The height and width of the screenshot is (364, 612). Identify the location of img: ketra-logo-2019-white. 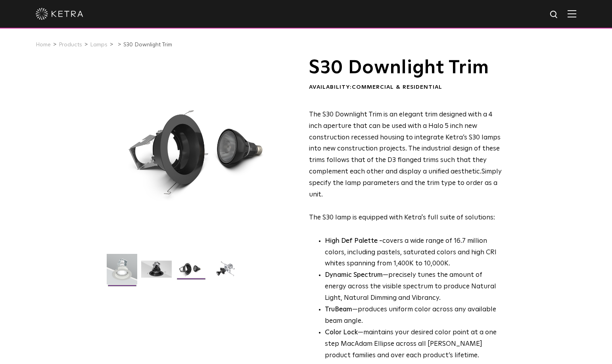
(60, 14).